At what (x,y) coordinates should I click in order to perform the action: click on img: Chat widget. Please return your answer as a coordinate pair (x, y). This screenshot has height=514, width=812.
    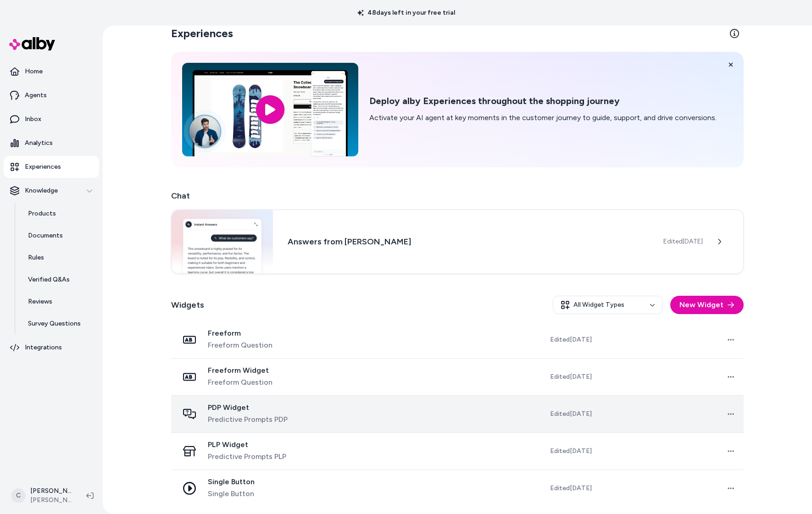
    Looking at the image, I should click on (222, 242).